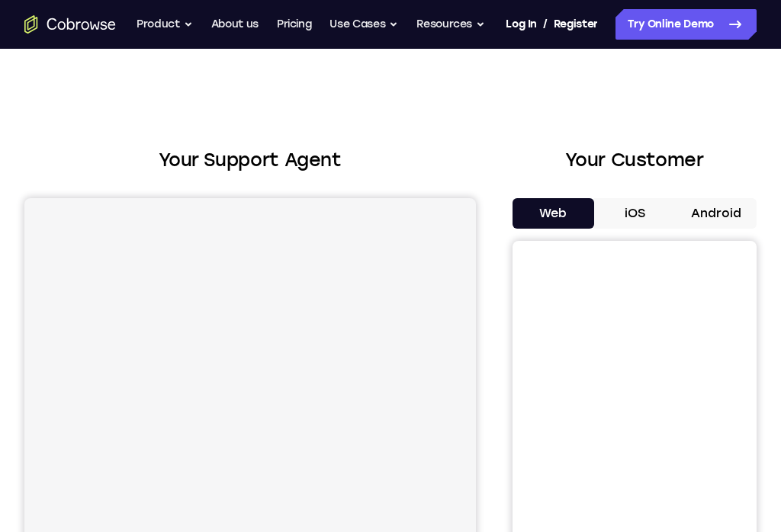 This screenshot has width=781, height=532. What do you see at coordinates (451, 25) in the screenshot?
I see `button: Resources` at bounding box center [451, 25].